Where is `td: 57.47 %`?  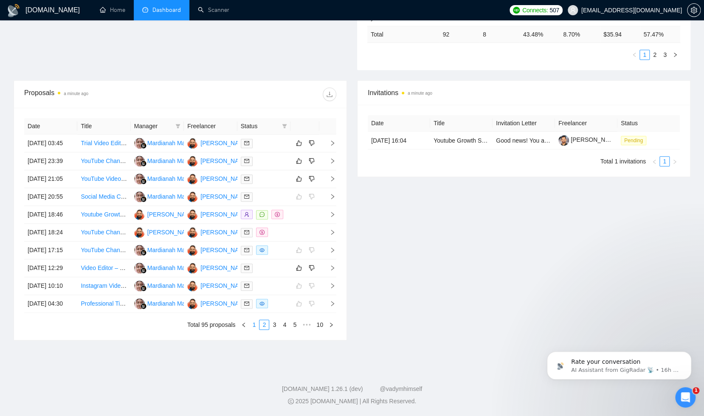
td: 57.47 % is located at coordinates (660, 34).